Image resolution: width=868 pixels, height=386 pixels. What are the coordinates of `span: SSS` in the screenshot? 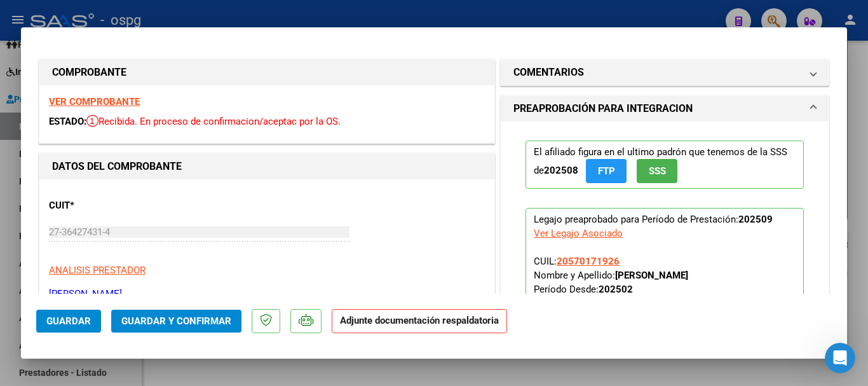 It's located at (657, 171).